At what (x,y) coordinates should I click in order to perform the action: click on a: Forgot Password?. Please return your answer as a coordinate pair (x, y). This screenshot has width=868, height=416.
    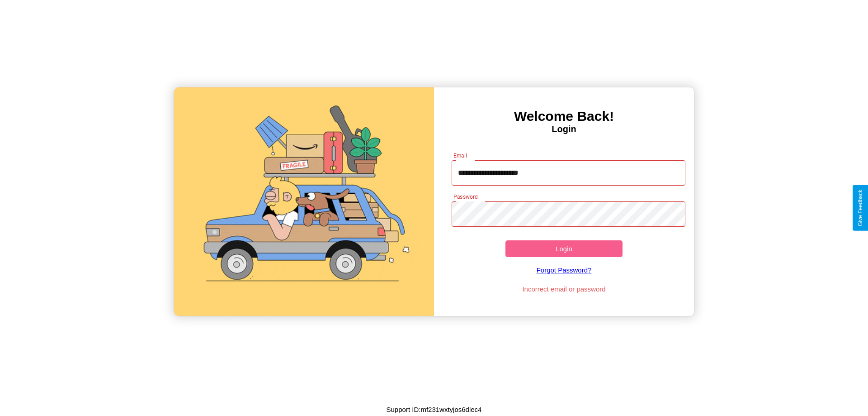
    Looking at the image, I should click on (564, 270).